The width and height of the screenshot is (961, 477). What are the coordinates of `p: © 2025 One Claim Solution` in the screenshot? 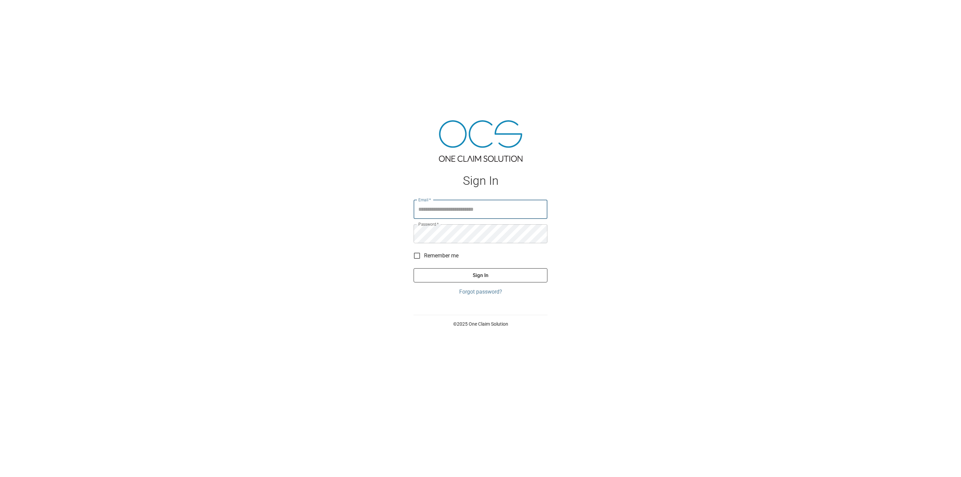 It's located at (480, 324).